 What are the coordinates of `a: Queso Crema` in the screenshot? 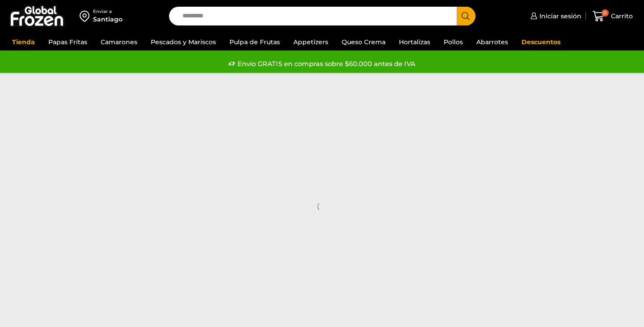 It's located at (363, 42).